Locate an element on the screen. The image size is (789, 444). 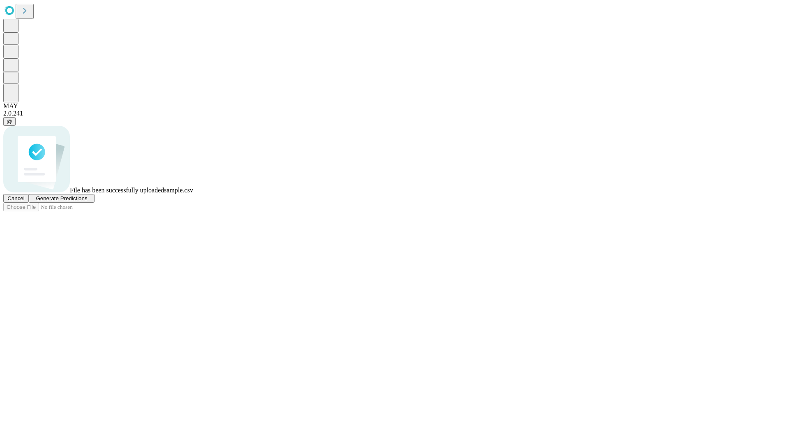
span: sample.csv is located at coordinates (178, 190).